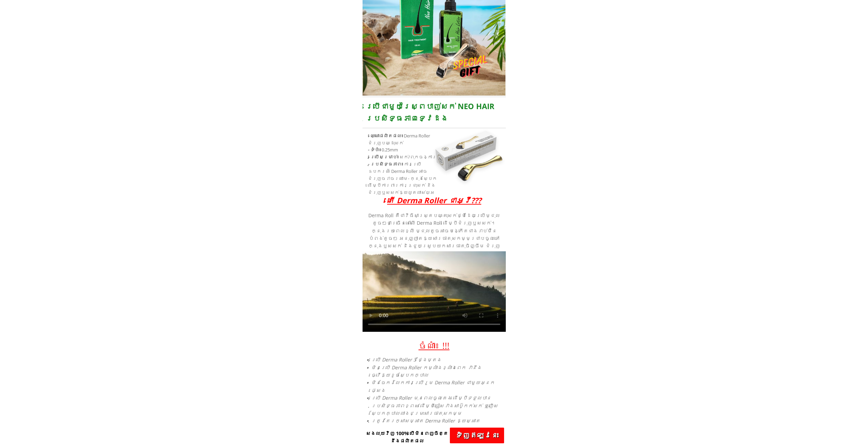  What do you see at coordinates (434, 113) in the screenshot?
I see `h3: ប្រើជាមួយស្ព្រៃបាញ់សក់ NEO HAIR ប្រសិទ្ធភាពទ្វេដង` at bounding box center [434, 113].